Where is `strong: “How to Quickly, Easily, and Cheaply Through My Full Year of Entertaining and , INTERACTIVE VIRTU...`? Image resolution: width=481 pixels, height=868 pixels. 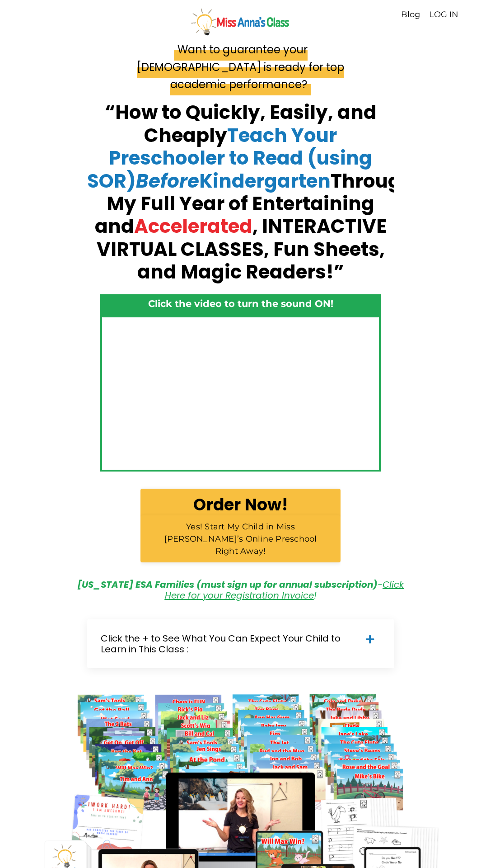
strong: “How to Quickly, Easily, and Cheaply Through My Full Year of Entertaining and , INTERACTIVE VIRTU... is located at coordinates (251, 192).